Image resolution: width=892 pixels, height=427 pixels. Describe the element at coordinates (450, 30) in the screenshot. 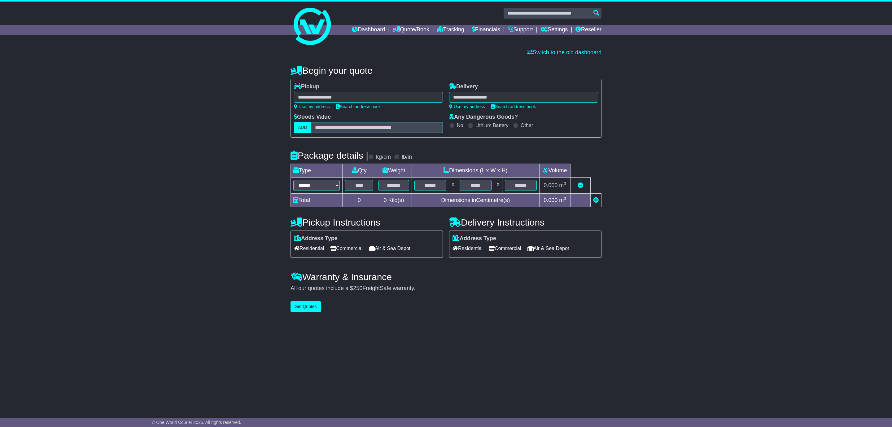

I see `a: Tracking` at that location.